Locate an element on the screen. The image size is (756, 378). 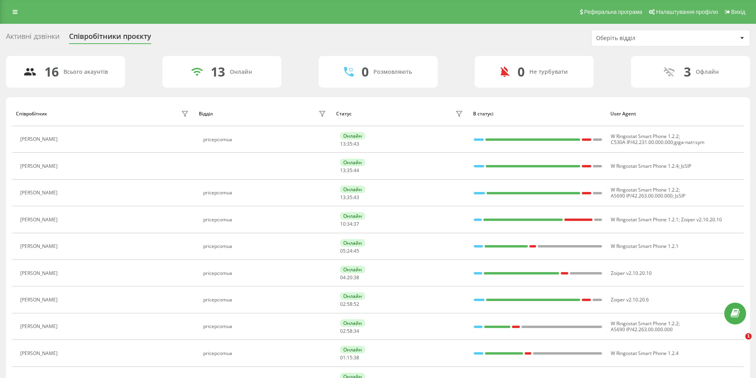
span: 20 is located at coordinates (350, 277).